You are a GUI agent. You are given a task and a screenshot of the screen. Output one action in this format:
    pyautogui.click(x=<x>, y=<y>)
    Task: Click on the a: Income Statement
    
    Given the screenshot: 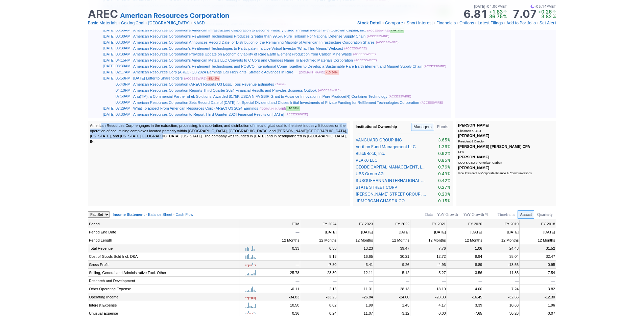 What is the action you would take?
    pyautogui.click(x=128, y=215)
    